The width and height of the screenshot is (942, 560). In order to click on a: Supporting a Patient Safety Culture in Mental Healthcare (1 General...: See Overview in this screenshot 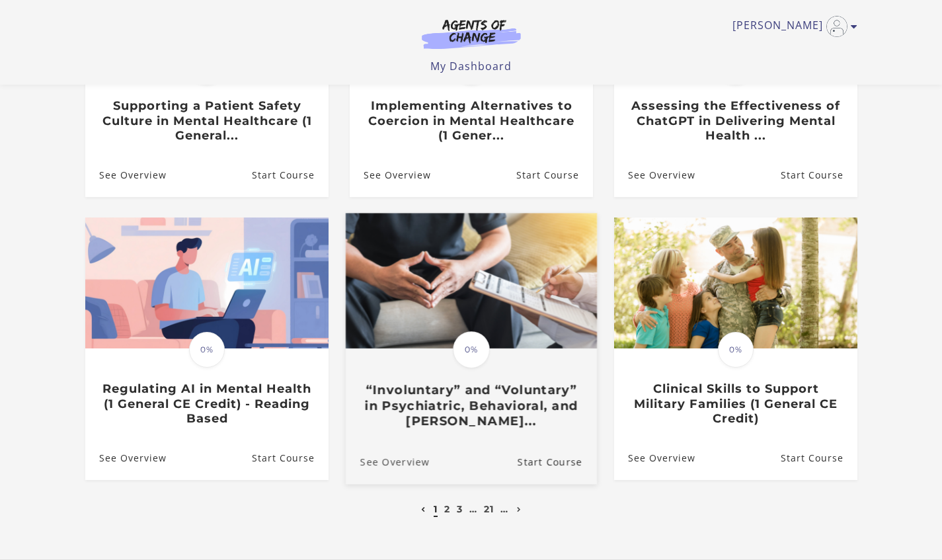, I will do `click(126, 175)`.